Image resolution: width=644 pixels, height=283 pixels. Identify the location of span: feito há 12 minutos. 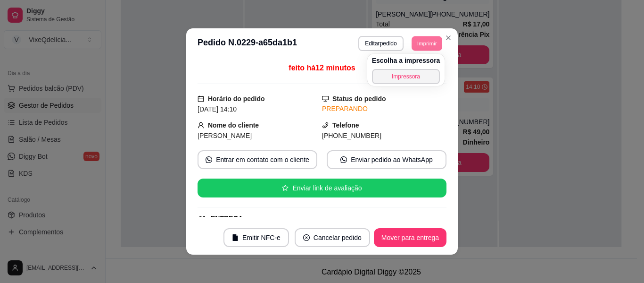
(321, 68).